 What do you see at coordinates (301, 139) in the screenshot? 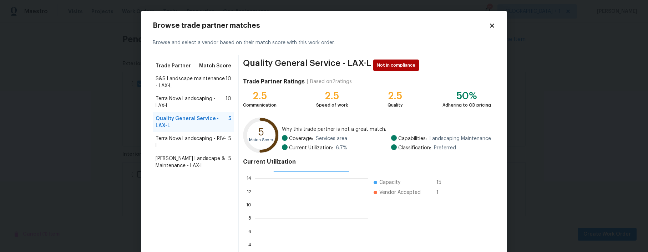
I see `span: Coverage:` at bounding box center [301, 139].